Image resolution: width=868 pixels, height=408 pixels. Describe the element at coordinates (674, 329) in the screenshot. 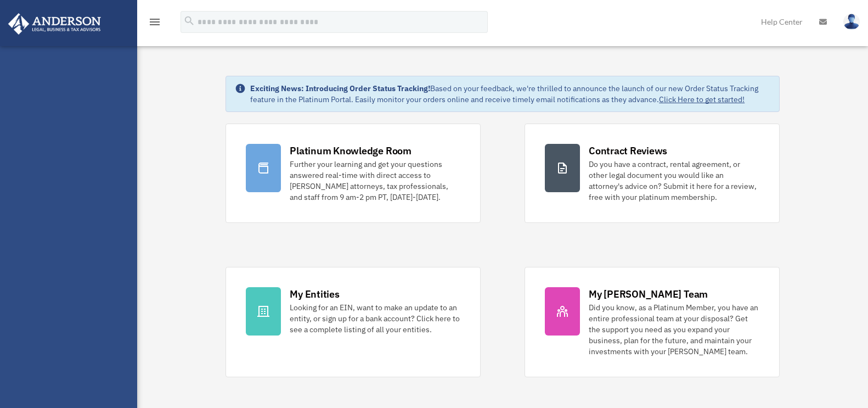

I see `div: Did you know, as a Platinum Member, you have an entire professional team at your disposal? Get th...` at that location.